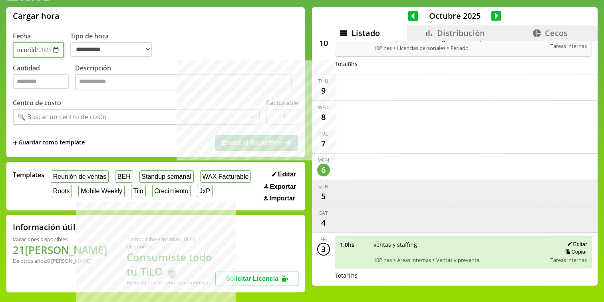 The image size is (604, 302). I want to click on div: 7, so click(324, 144).